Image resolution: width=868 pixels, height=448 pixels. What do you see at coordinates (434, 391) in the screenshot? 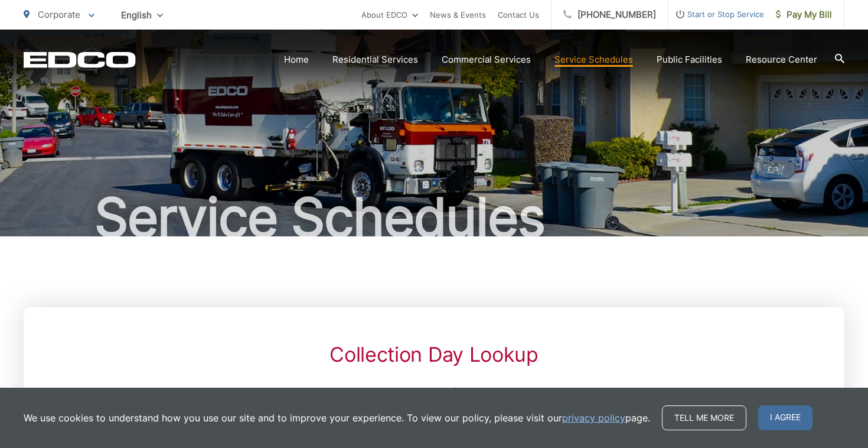
I see `p: Please enter your address below to find your service schedule:` at bounding box center [434, 391].